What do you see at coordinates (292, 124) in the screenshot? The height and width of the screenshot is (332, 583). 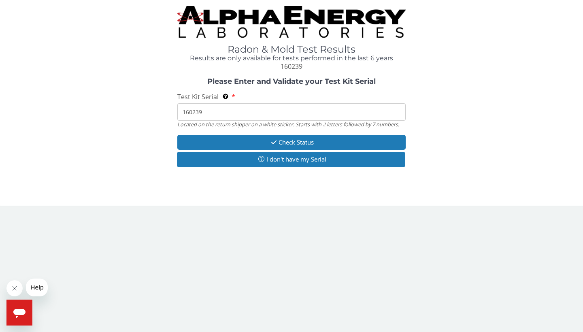 I see `div: Located on the return shipper on a white sticker. Starts with 2 letters followed by 7 numbers.` at bounding box center [292, 124].